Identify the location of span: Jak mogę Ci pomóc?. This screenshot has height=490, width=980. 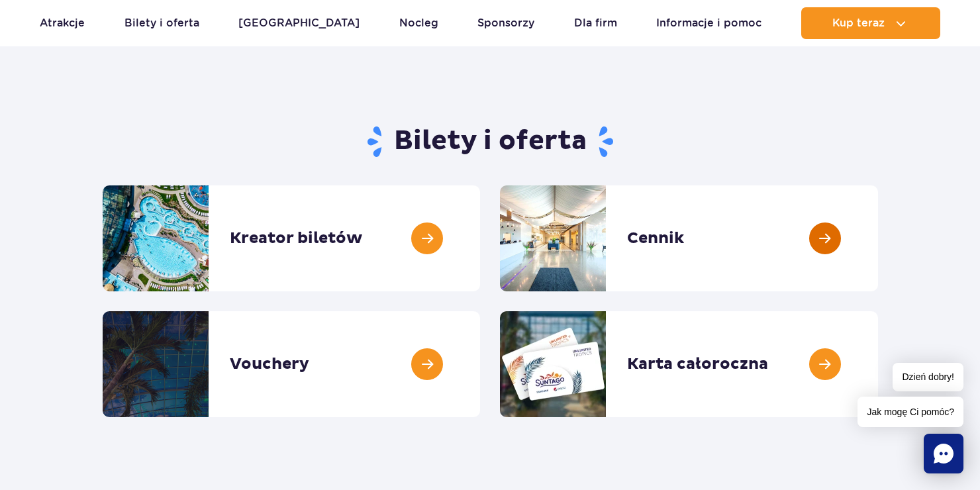
(910, 411).